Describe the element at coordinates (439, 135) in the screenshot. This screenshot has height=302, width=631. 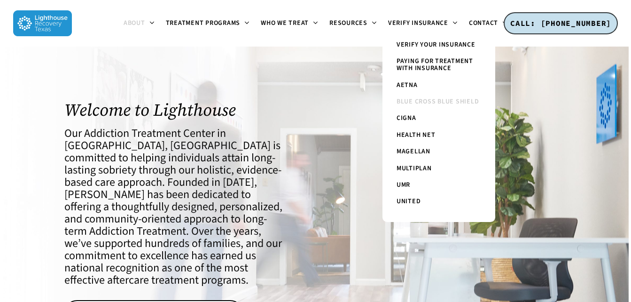
I see `a: Health Net` at that location.